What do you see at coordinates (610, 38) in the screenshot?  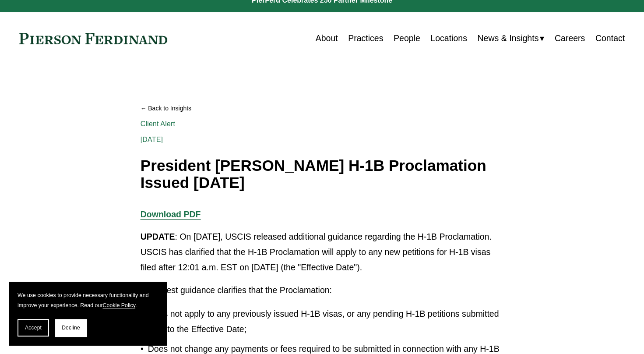 I see `a: Contact` at bounding box center [610, 38].